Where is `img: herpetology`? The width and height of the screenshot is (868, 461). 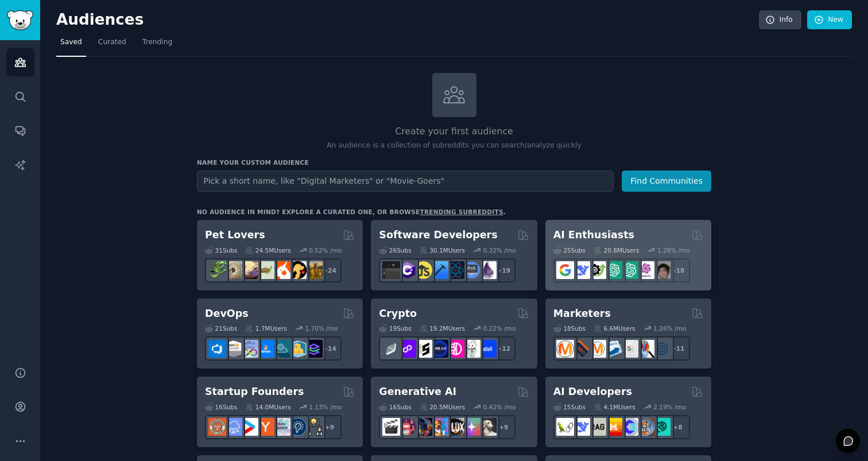
img: herpetology is located at coordinates (217, 270).